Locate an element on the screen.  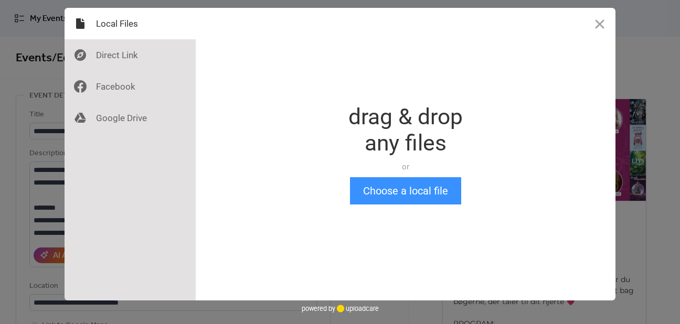
div: or is located at coordinates (406, 167).